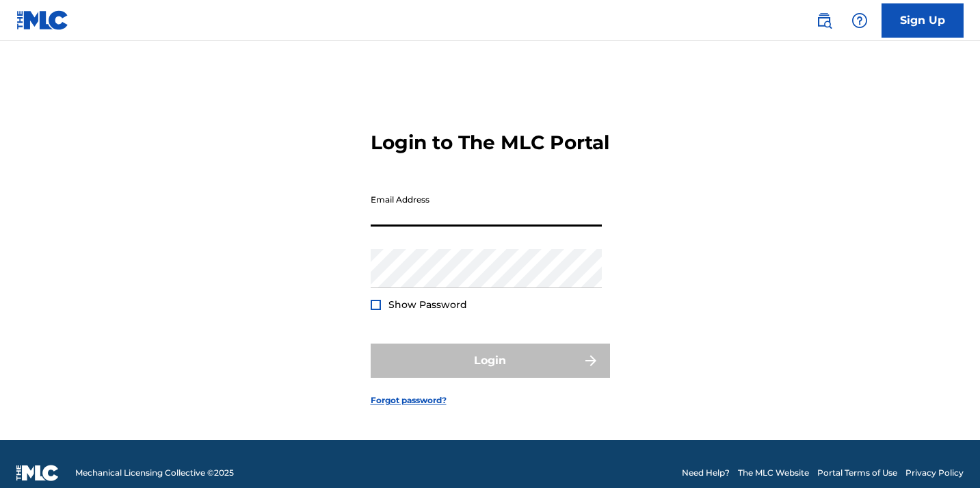 Image resolution: width=980 pixels, height=488 pixels. What do you see at coordinates (774, 473) in the screenshot?
I see `a: The MLC Website` at bounding box center [774, 473].